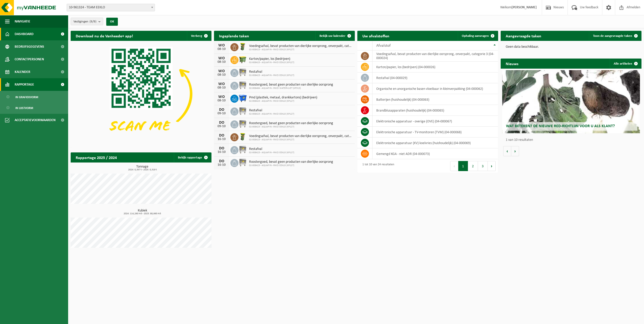  What do you see at coordinates (27, 97) in the screenshot?
I see `span: In grafiekvorm` at bounding box center [27, 97].